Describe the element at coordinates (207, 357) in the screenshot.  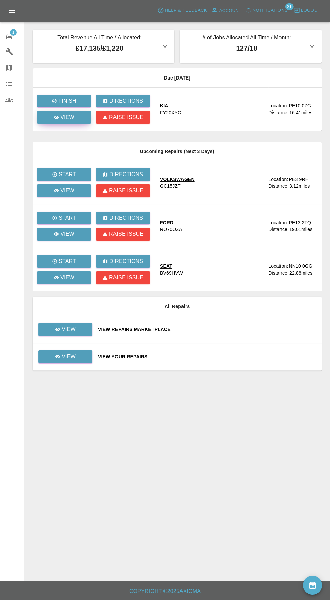
I see `div: View Your Repairs` at that location.